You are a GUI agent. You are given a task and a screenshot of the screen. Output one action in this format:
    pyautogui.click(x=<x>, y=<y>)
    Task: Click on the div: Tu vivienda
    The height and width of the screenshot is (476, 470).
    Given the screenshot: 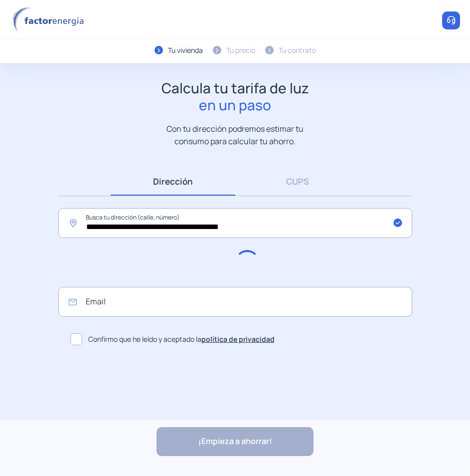 What is the action you would take?
    pyautogui.click(x=186, y=51)
    